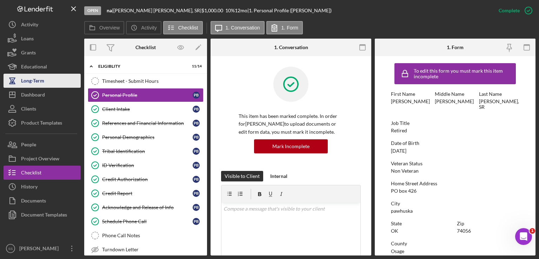 The width and height of the screenshot is (539, 259). What do you see at coordinates (243, 28) in the screenshot?
I see `label: 1. Conversation` at bounding box center [243, 28].